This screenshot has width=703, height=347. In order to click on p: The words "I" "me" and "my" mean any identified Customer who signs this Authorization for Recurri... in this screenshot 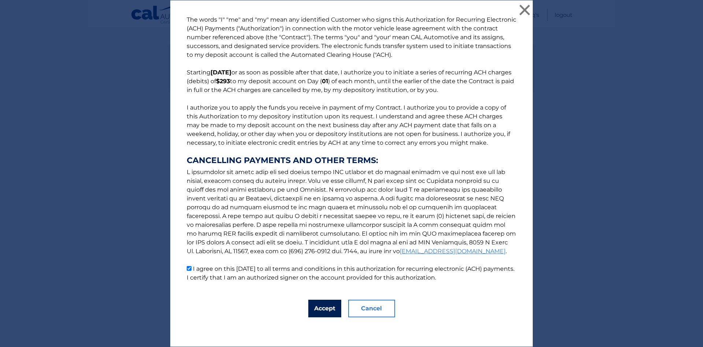, I will do `click(351, 149)`.